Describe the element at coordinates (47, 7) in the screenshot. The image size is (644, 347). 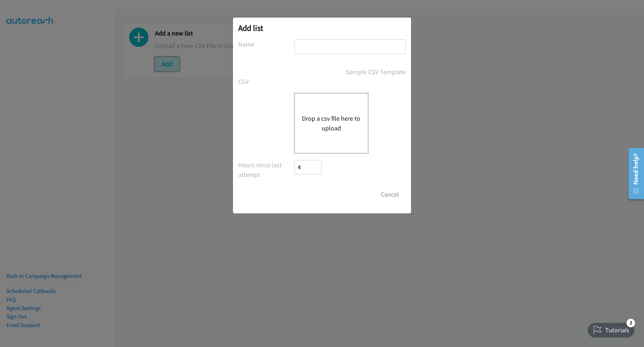
I see `upt-list-badge: 2` at that location.